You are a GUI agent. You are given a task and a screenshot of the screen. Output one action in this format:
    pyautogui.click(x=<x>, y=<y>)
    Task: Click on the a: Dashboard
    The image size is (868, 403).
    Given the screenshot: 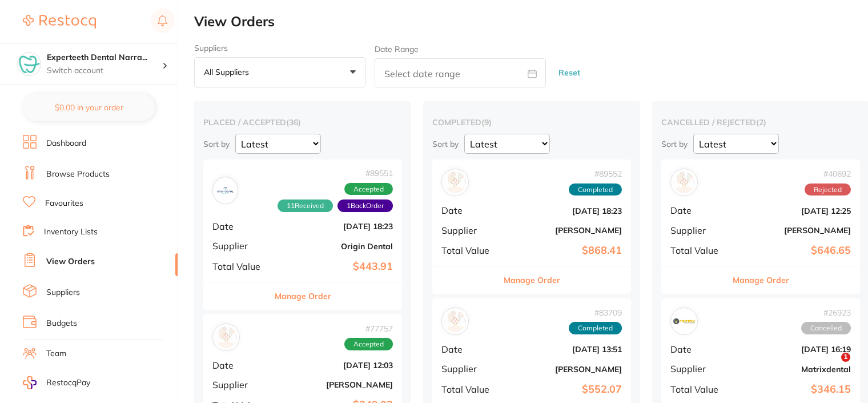 What is the action you would take?
    pyautogui.click(x=66, y=143)
    